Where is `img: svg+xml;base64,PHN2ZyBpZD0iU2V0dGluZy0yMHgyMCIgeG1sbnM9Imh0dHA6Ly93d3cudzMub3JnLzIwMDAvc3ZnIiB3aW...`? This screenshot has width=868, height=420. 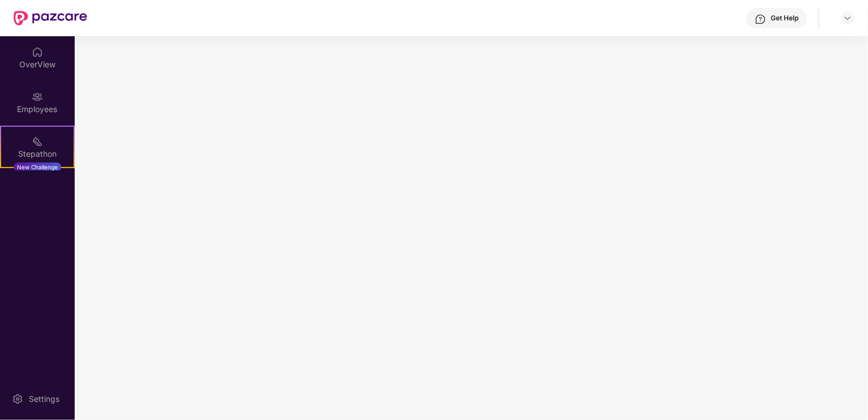
img: svg+xml;base64,PHN2ZyBpZD0iU2V0dGluZy0yMHgyMCIgeG1sbnM9Imh0dHA6Ly93d3cudzMub3JnLzIwMDAvc3ZnIiB3aW... is located at coordinates (18, 398).